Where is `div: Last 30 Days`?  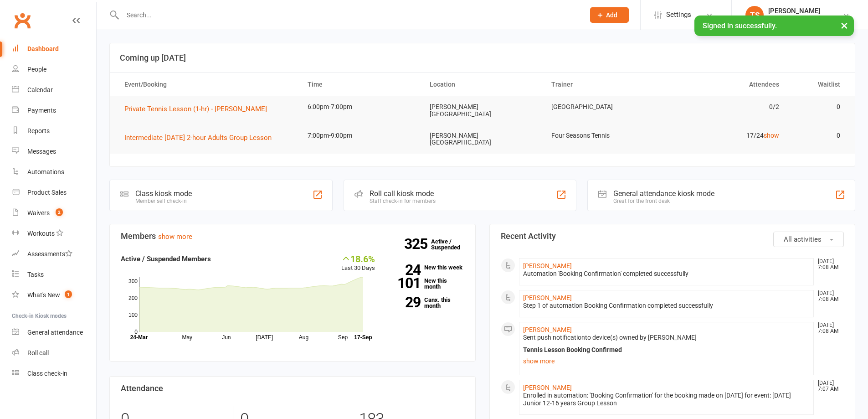 div: Last 30 Days is located at coordinates (358, 263).